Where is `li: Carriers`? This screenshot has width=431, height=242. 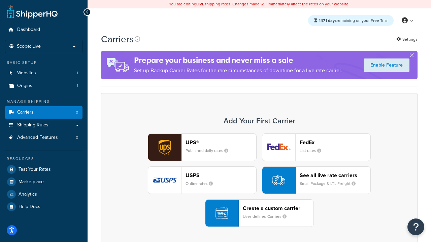 li: Carriers is located at coordinates (44, 112).